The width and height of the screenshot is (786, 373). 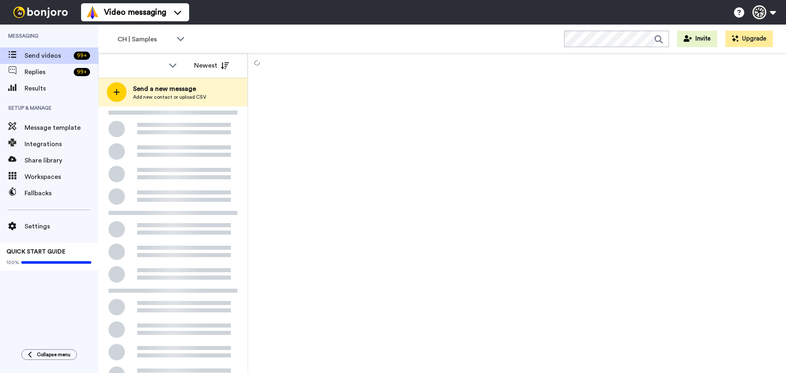 I want to click on span: CH | Samples, so click(x=145, y=39).